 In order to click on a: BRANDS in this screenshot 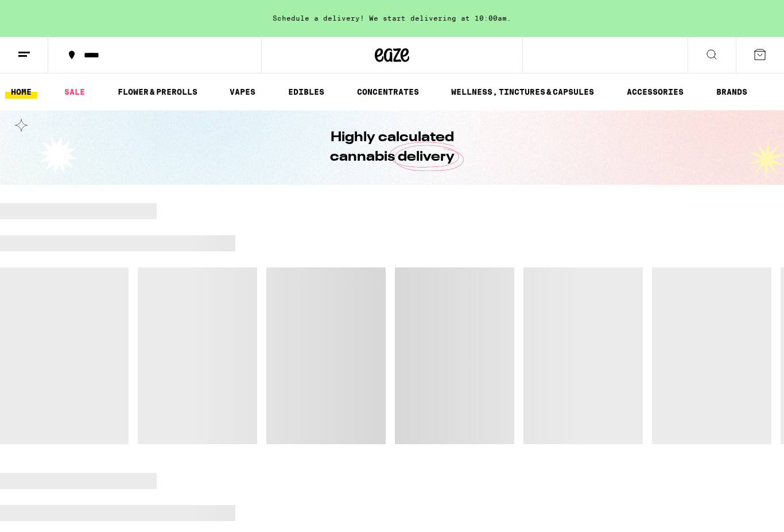, I will do `click(732, 92)`.